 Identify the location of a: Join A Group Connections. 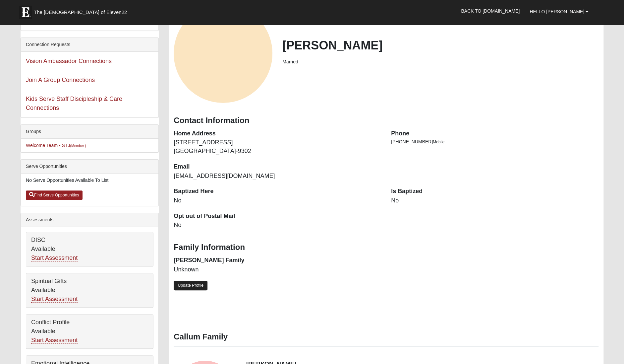
(60, 80).